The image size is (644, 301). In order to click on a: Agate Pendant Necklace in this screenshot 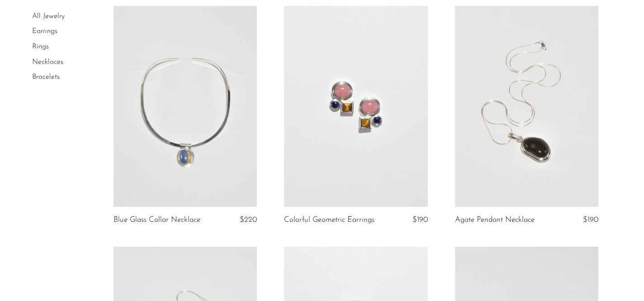, I will do `click(495, 220)`.